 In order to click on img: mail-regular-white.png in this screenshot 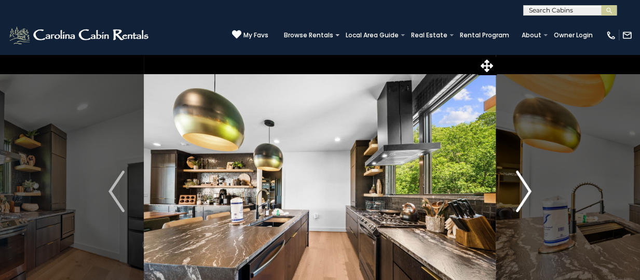, I will do `click(627, 35)`.